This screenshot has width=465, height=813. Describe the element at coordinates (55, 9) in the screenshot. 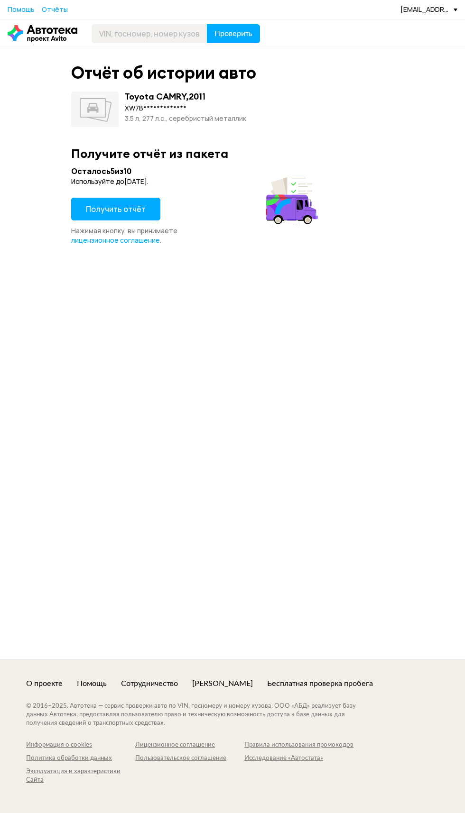

I see `span: Отчёты` at that location.